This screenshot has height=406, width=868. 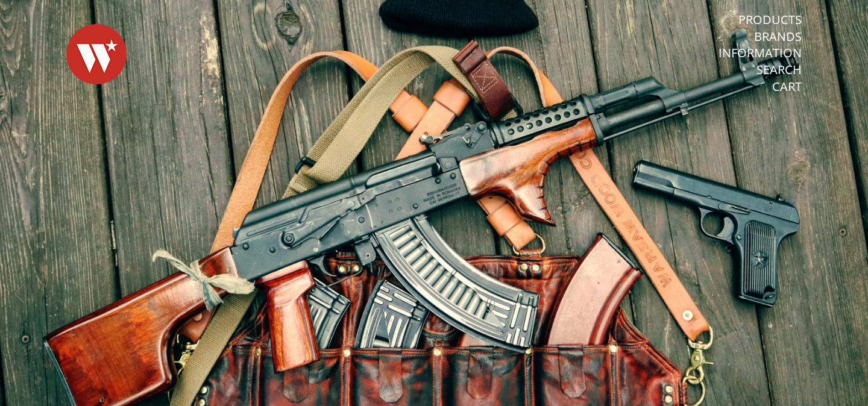 I want to click on a: Information, so click(x=760, y=53).